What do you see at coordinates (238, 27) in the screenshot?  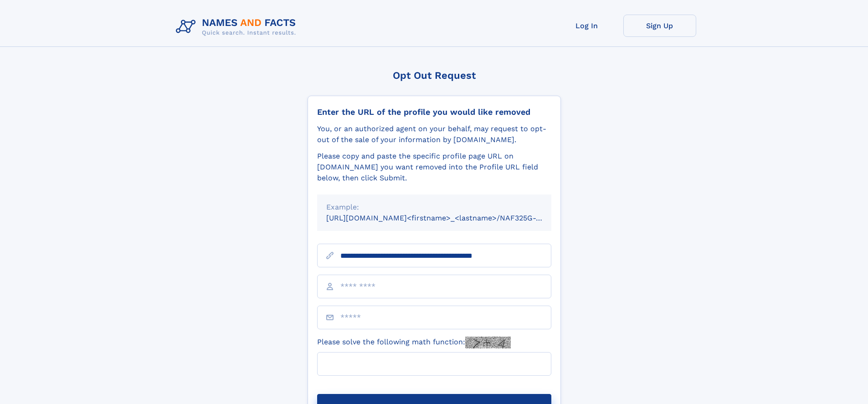 I see `img: Logo Names and Facts` at bounding box center [238, 27].